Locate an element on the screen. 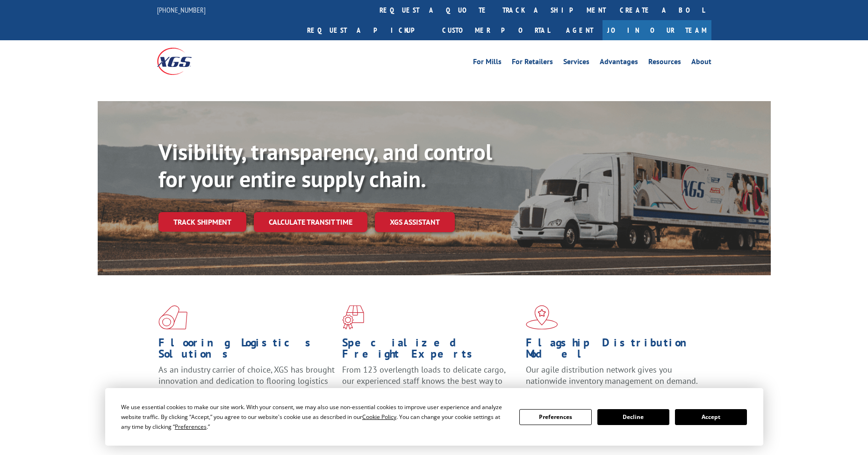 This screenshot has height=455, width=868. span: Our agile distribution network gives you nationwide inventory management on demand. is located at coordinates (612, 375).